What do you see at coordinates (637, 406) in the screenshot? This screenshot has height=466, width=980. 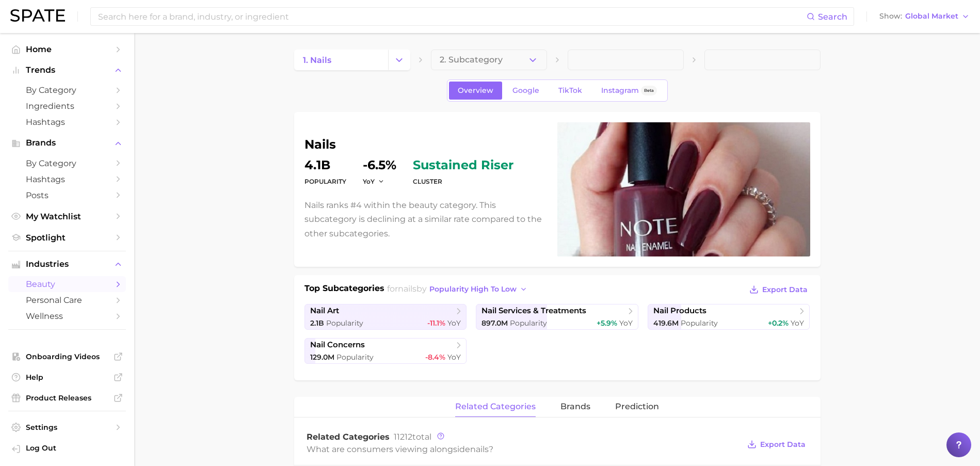 I see `span: Prediction` at bounding box center [637, 406].